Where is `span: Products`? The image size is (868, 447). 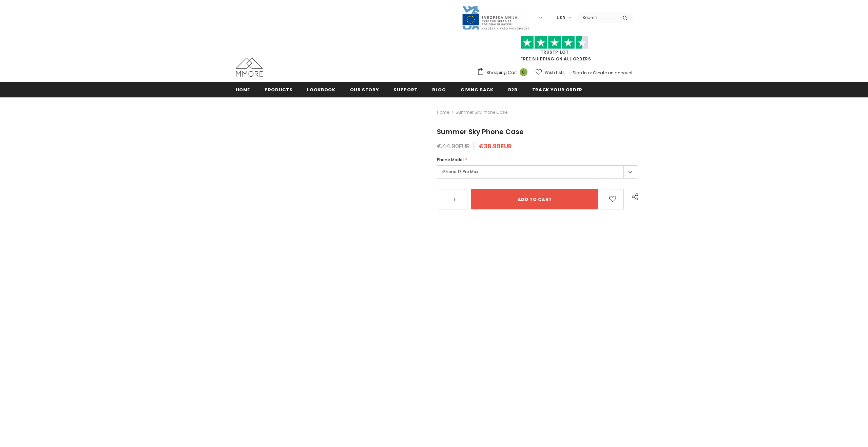 span: Products is located at coordinates (279, 90).